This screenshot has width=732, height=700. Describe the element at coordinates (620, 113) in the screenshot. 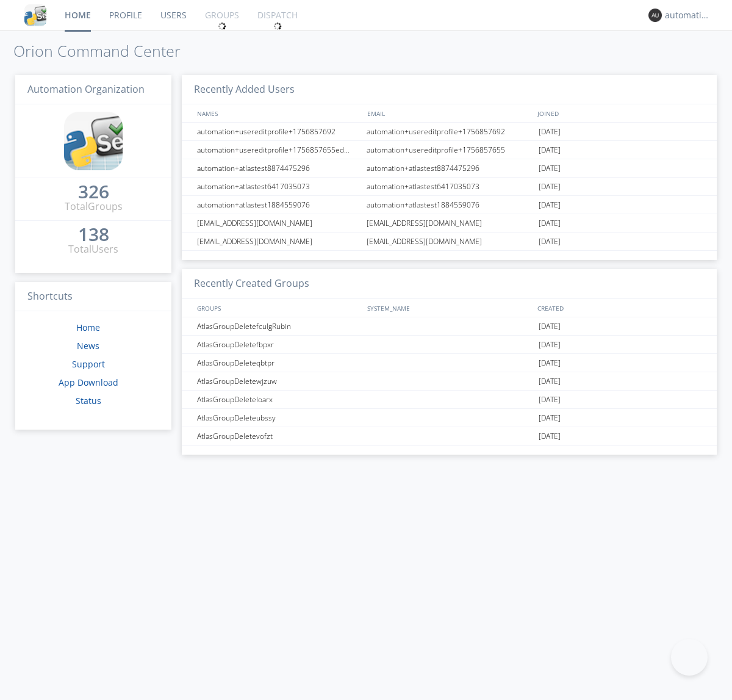

I see `div: JOINED` at that location.